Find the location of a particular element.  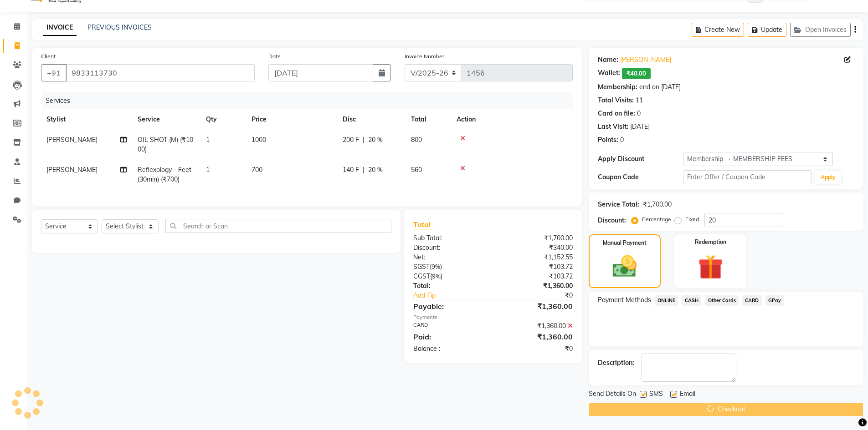

label: Date is located at coordinates (274, 57).